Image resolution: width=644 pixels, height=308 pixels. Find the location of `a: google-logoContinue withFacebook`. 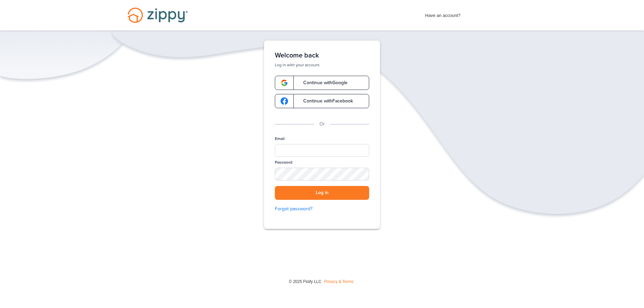

a: google-logoContinue withFacebook is located at coordinates (322, 101).